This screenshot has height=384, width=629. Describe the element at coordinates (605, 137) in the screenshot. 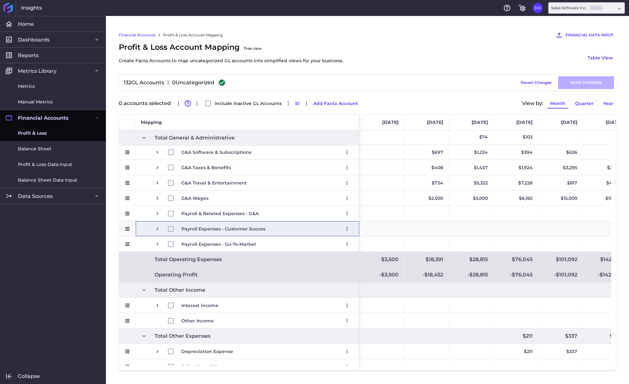

I see `div: $274` at that location.